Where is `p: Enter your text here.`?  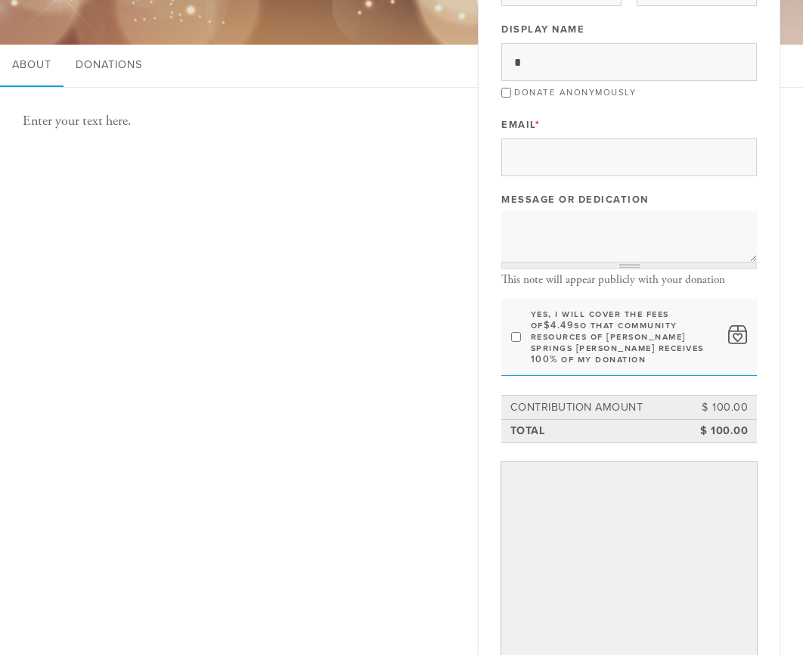 p: Enter your text here. is located at coordinates (239, 121).